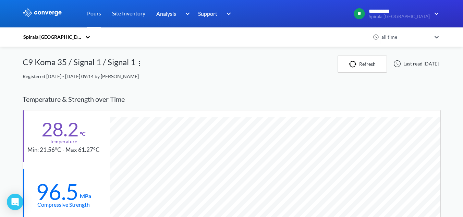 The image size is (463, 217). I want to click on img: icon-refresh.svg, so click(354, 64).